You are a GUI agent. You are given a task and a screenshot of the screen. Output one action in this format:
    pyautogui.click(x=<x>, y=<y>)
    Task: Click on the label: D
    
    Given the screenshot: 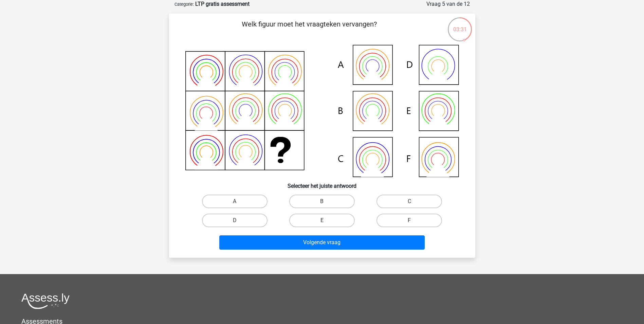 What is the action you would take?
    pyautogui.click(x=235, y=220)
    